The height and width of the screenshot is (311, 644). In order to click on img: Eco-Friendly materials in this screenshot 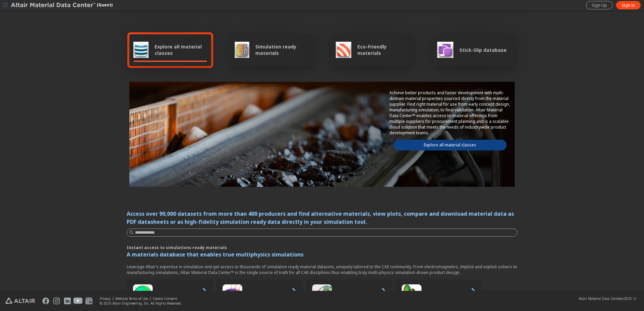, I will do `click(344, 50)`.